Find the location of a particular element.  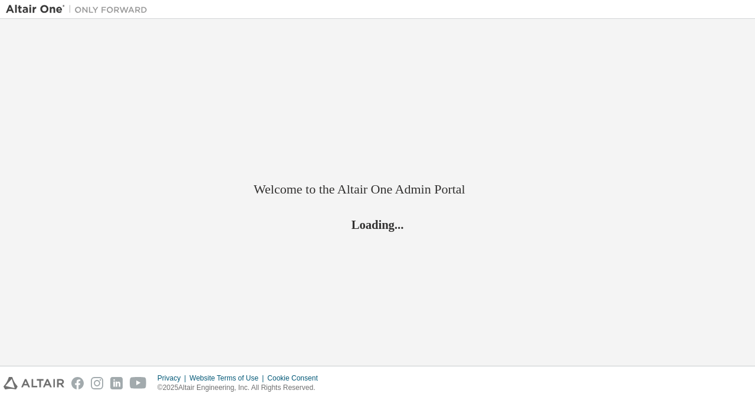

img: instagram.svg is located at coordinates (97, 383).